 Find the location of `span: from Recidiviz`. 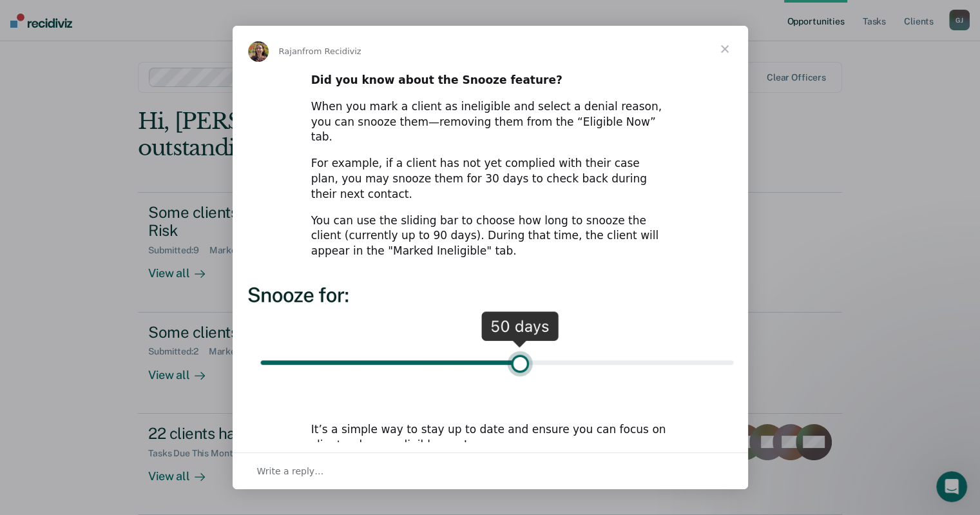

span: from Recidiviz is located at coordinates (332, 51).